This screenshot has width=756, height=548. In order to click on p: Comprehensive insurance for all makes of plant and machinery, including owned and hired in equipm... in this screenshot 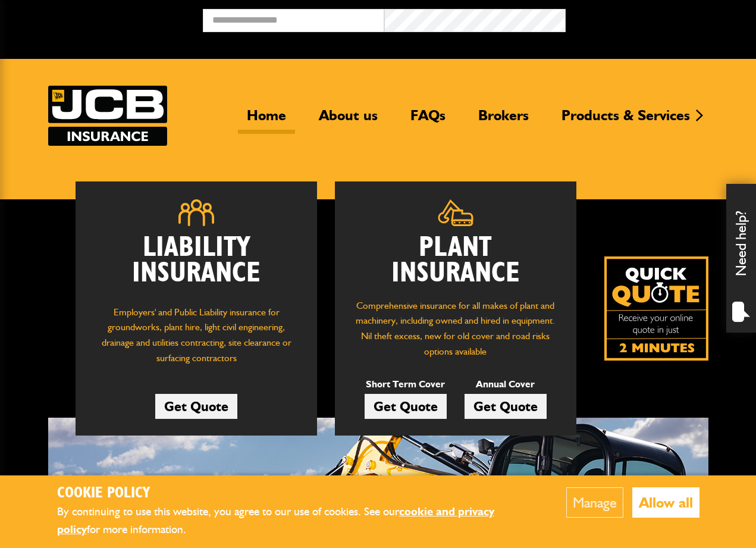, I will do `click(455, 328)`.